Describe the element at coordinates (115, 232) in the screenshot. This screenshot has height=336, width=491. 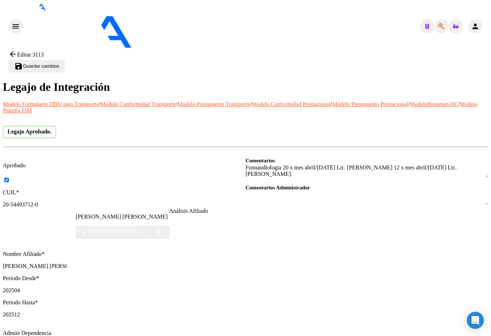
I see `span: Certificado Discapacidad` at that location.